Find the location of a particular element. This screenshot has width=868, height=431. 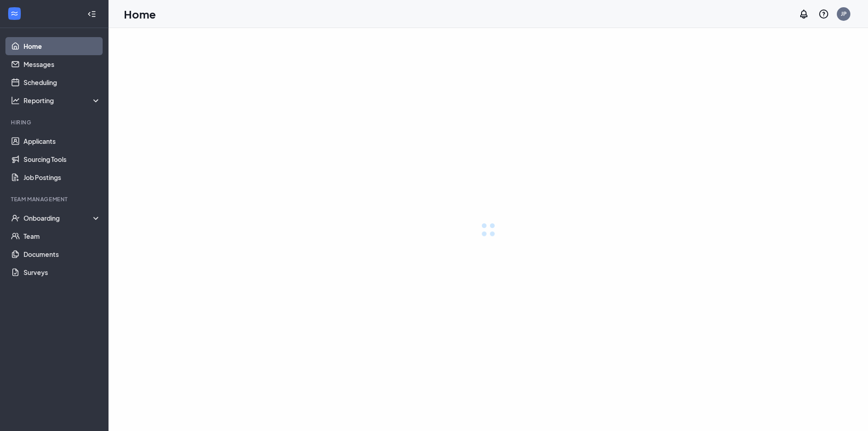

a: Scheduling is located at coordinates (62, 82).